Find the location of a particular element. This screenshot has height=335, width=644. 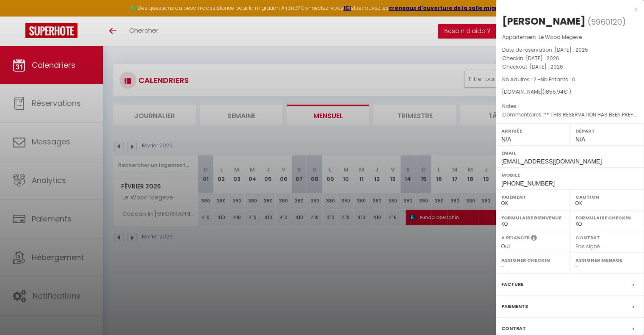

label: Mobile is located at coordinates (570, 175).